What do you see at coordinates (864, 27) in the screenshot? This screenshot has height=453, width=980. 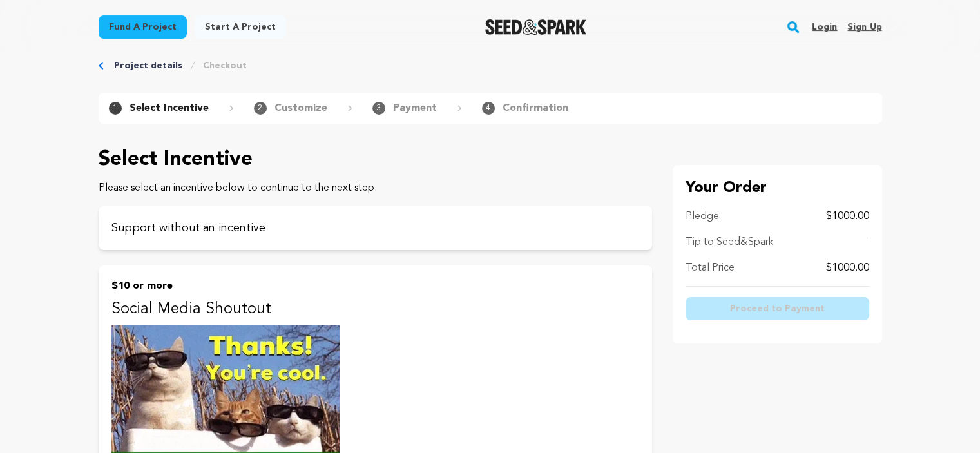 I see `a: Sign up` at bounding box center [864, 27].